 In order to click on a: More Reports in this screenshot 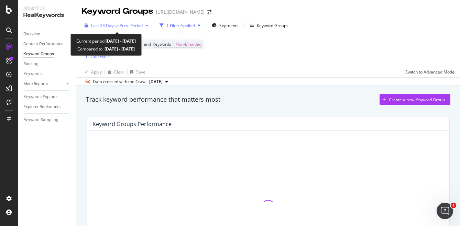, I will do `click(44, 84)`.